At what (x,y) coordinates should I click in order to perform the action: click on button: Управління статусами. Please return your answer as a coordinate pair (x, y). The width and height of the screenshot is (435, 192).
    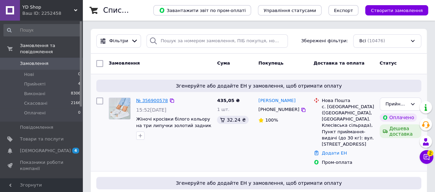
    Looking at the image, I should click on (289, 10).